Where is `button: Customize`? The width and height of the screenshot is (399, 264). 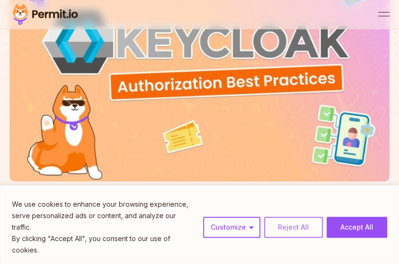
button: Customize is located at coordinates (232, 227).